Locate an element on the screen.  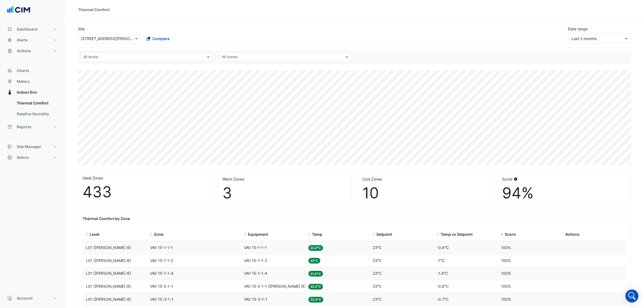
div: 10 is located at coordinates (424, 193).